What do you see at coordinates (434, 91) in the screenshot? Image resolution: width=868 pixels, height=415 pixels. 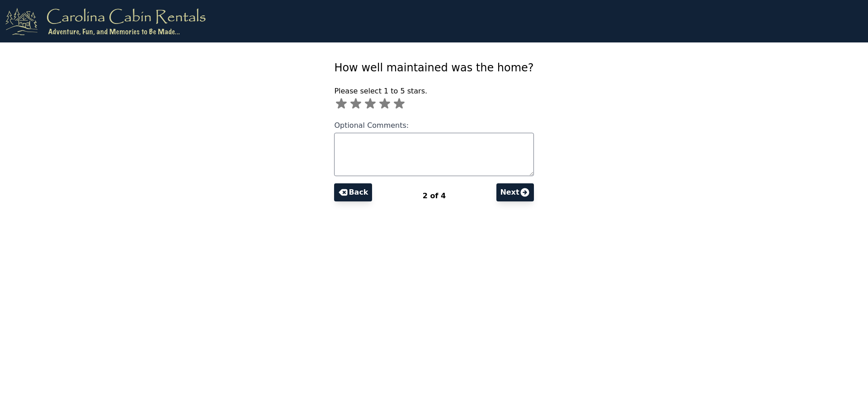 I see `p: Please select 1 to 5 stars.` at bounding box center [434, 91].